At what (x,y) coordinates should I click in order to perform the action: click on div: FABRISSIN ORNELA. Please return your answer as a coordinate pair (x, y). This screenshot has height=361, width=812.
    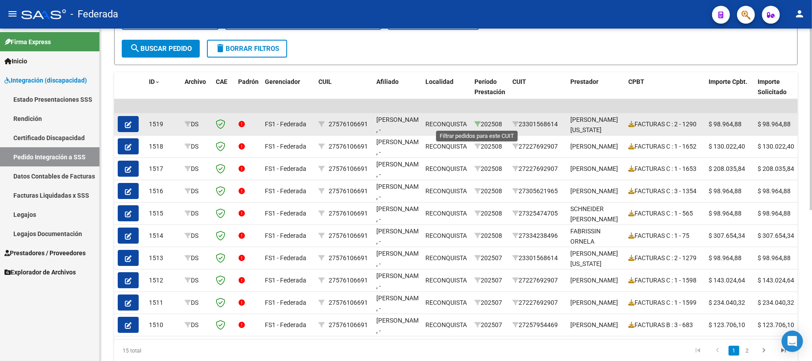
    Looking at the image, I should click on (596, 236).